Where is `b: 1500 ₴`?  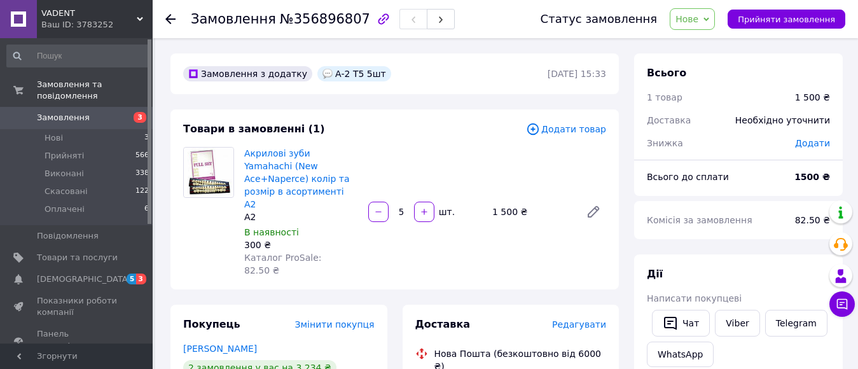 b: 1500 ₴ is located at coordinates (812, 177).